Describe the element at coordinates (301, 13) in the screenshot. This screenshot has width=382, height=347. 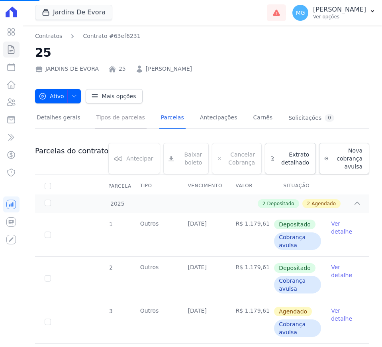
I see `span: MG` at that location.